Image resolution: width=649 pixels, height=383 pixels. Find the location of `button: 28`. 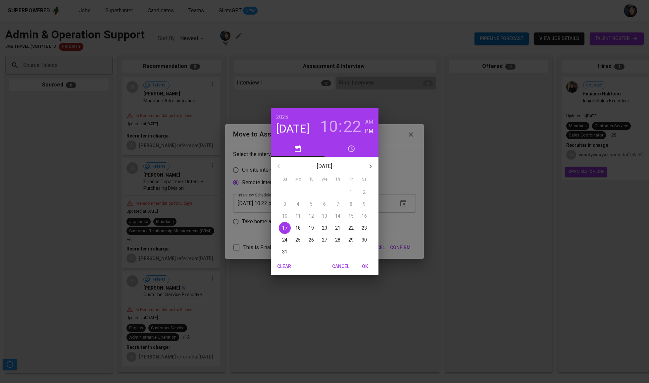

button: 28 is located at coordinates (338, 240).